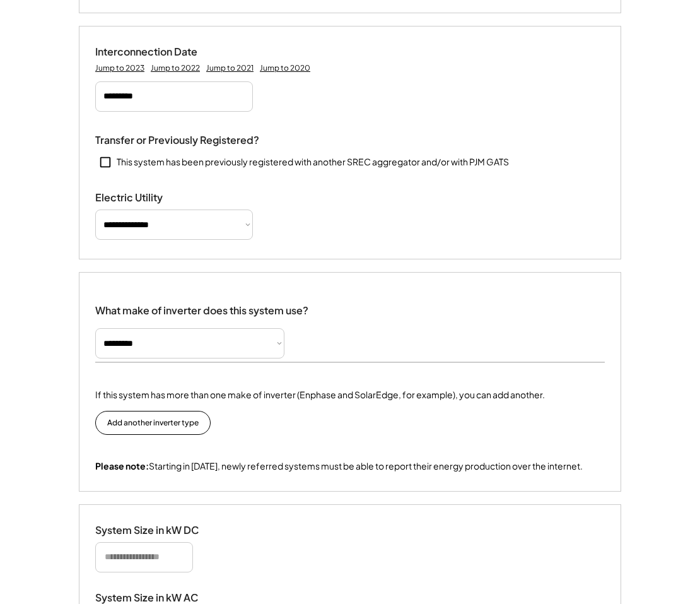  What do you see at coordinates (285, 68) in the screenshot?
I see `div: Jump to 2020` at bounding box center [285, 68].